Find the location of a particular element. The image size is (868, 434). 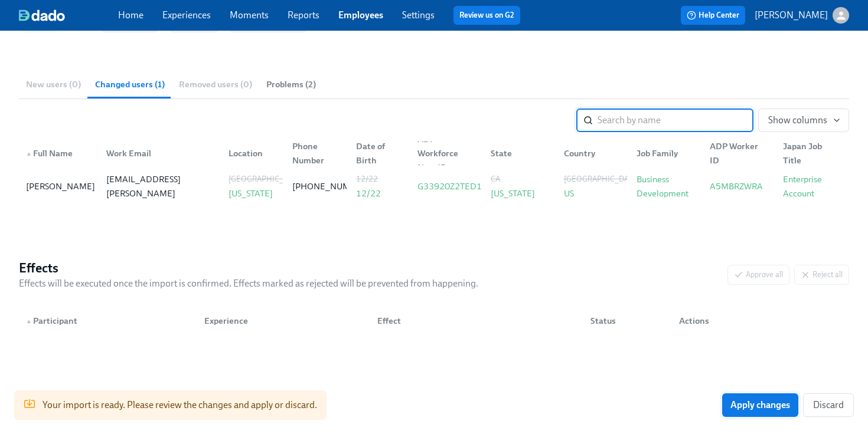

div: Full Name is located at coordinates (59, 153).